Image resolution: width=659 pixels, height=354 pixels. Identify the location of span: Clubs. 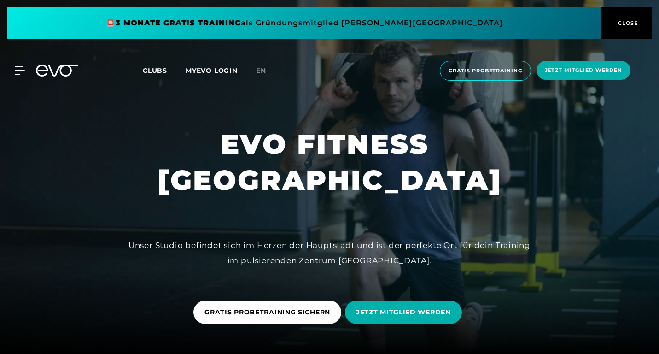
(155, 70).